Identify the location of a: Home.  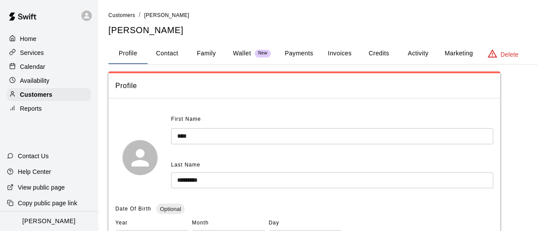
(49, 39).